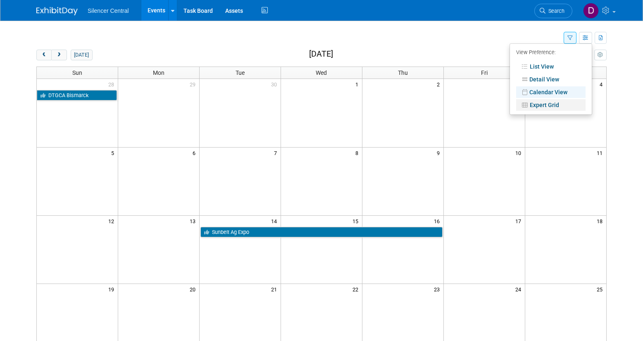 This screenshot has height=341, width=643. I want to click on span: 16, so click(438, 221).